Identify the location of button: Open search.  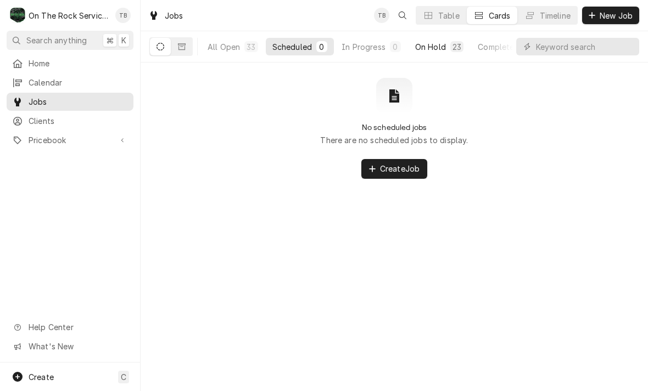
(402, 15).